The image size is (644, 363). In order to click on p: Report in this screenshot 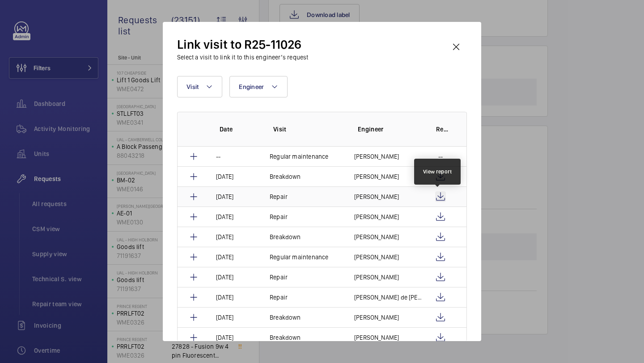, I will do `click(442, 129)`.